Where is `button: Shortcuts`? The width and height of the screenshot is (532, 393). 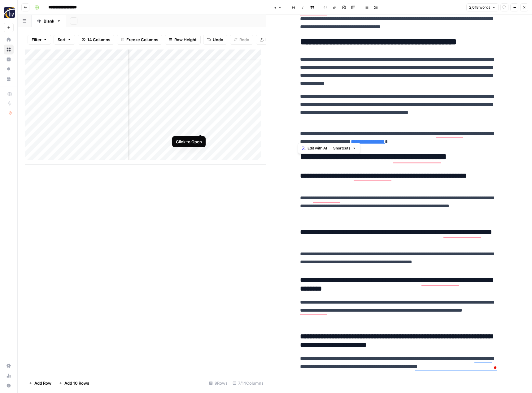 button: Shortcuts is located at coordinates (345, 148).